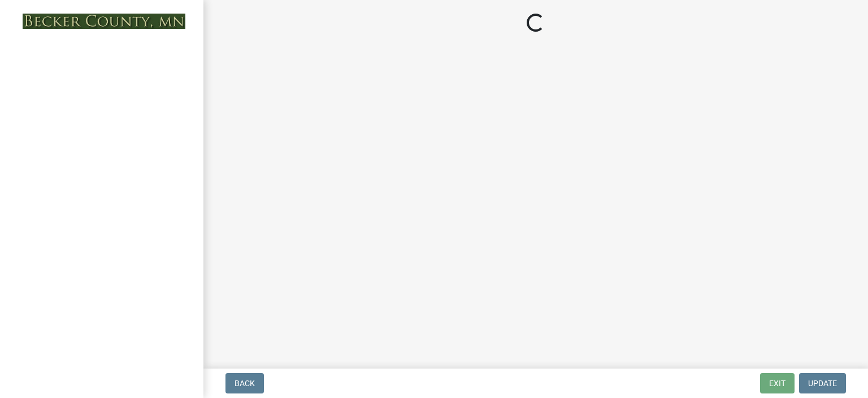 The image size is (868, 398). What do you see at coordinates (104, 21) in the screenshot?
I see `img: Becker County, Minnesota` at bounding box center [104, 21].